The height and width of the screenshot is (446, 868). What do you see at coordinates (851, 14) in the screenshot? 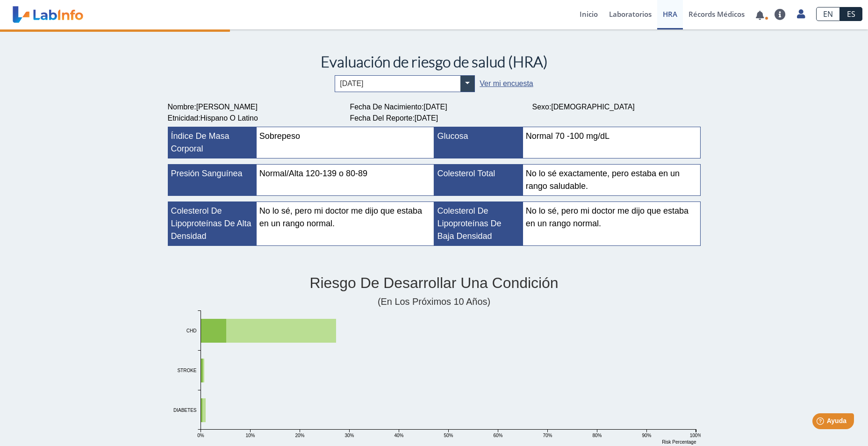
I see `a: ES` at bounding box center [851, 14].